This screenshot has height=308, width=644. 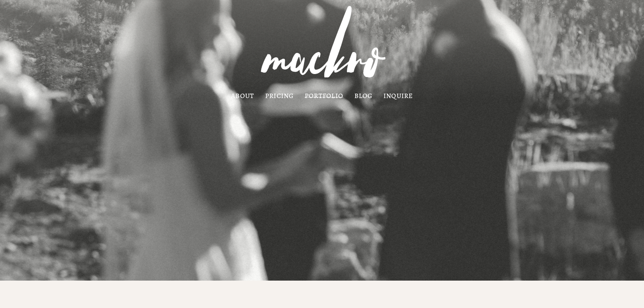 I want to click on a: blog, so click(x=363, y=95).